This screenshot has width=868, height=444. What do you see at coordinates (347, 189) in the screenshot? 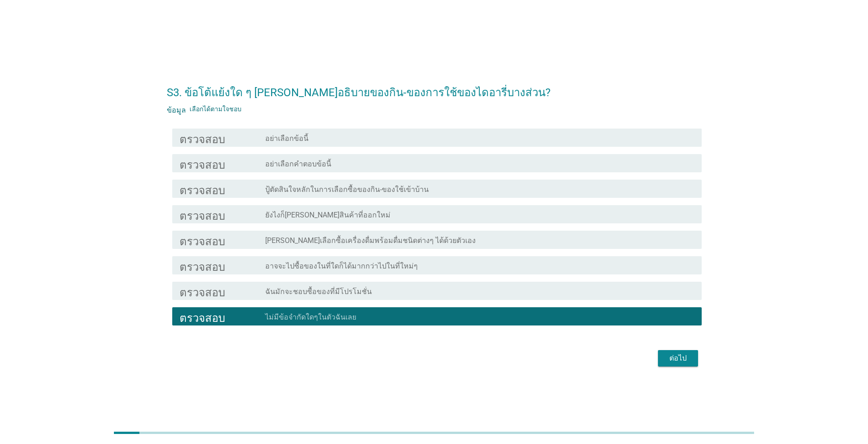
I see `font: ปู้ตัดสินใจหลักในการเลือกซื้อของกิน-ของใช้เข้าบ้าน` at bounding box center [347, 189].